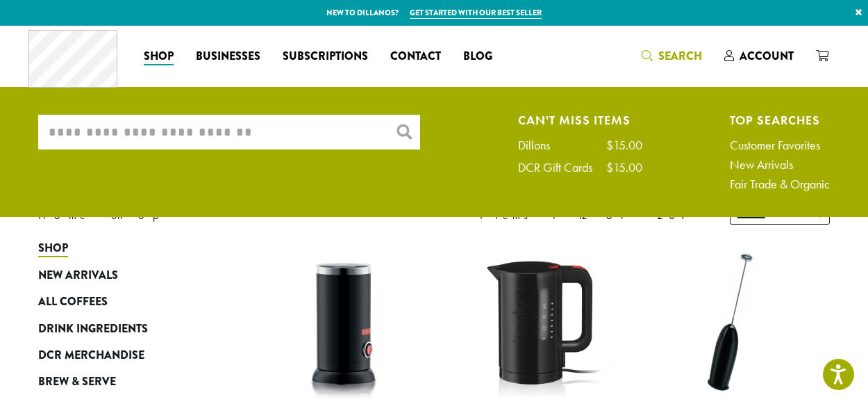 Image resolution: width=868 pixels, height=404 pixels. Describe the element at coordinates (733, 322) in the screenshot. I see `img: DP3927.01-002.png` at that location.